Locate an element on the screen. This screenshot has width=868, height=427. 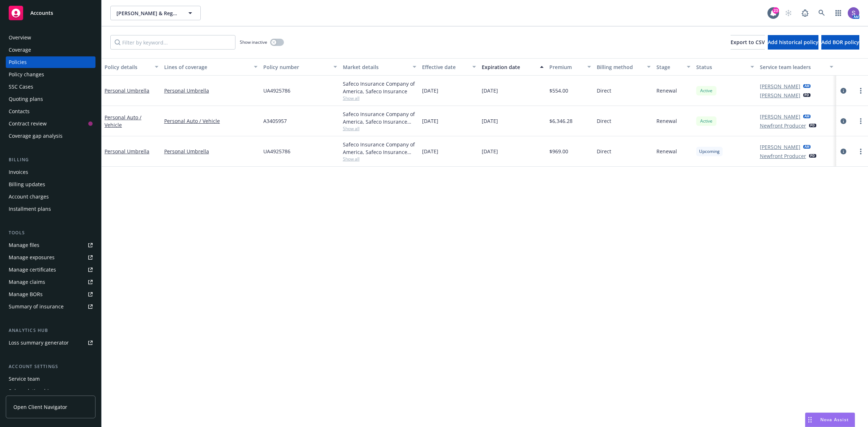
button: Effective date is located at coordinates (449, 67).